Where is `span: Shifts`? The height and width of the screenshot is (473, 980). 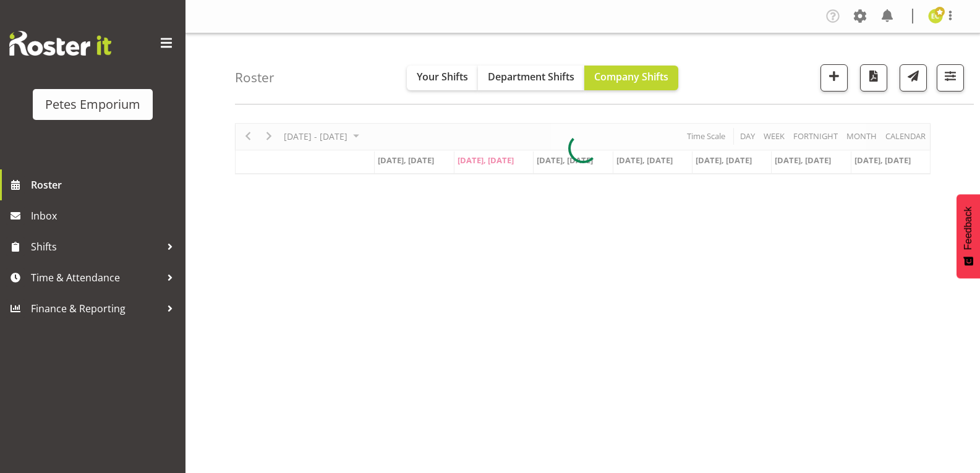 span: Shifts is located at coordinates (96, 247).